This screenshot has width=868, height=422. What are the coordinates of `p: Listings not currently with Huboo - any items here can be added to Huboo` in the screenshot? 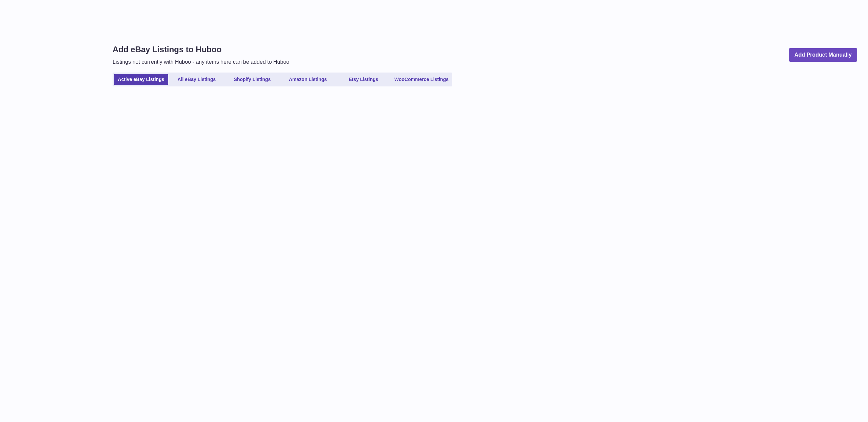 It's located at (201, 62).